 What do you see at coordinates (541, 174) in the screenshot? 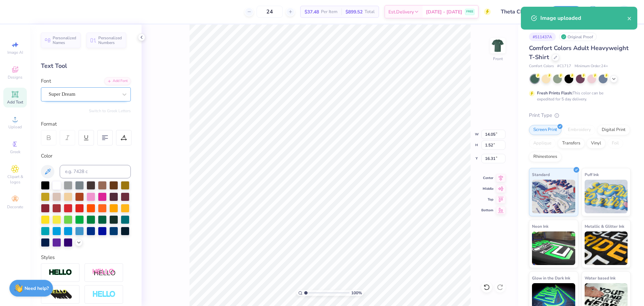
I see `span: Standard` at bounding box center [541, 174].